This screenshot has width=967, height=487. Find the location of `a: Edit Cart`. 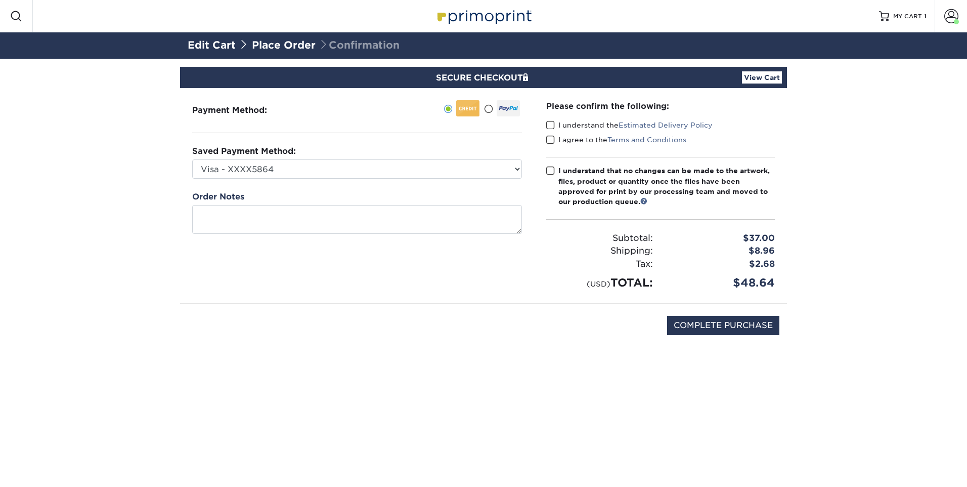

a: Edit Cart is located at coordinates (211, 45).